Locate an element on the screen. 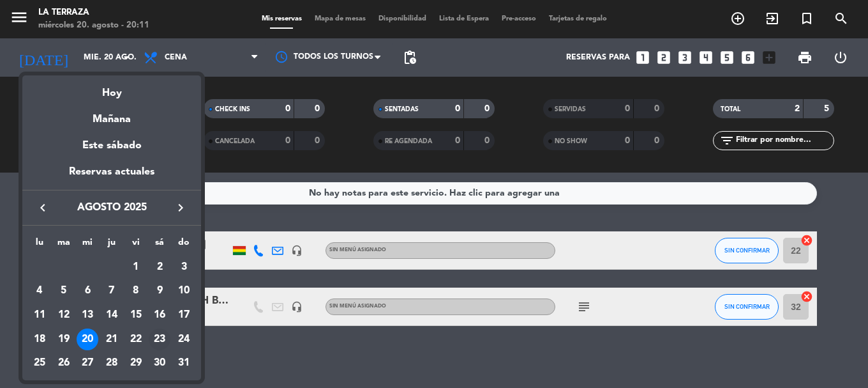 The height and width of the screenshot is (388, 868). th: lunes is located at coordinates (39, 245).